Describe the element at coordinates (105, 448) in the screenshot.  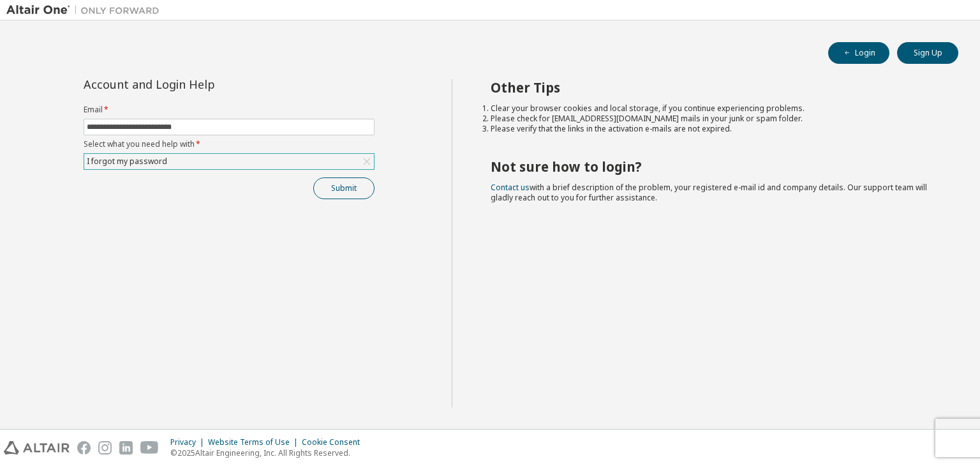
I see `img: instagram.svg` at that location.